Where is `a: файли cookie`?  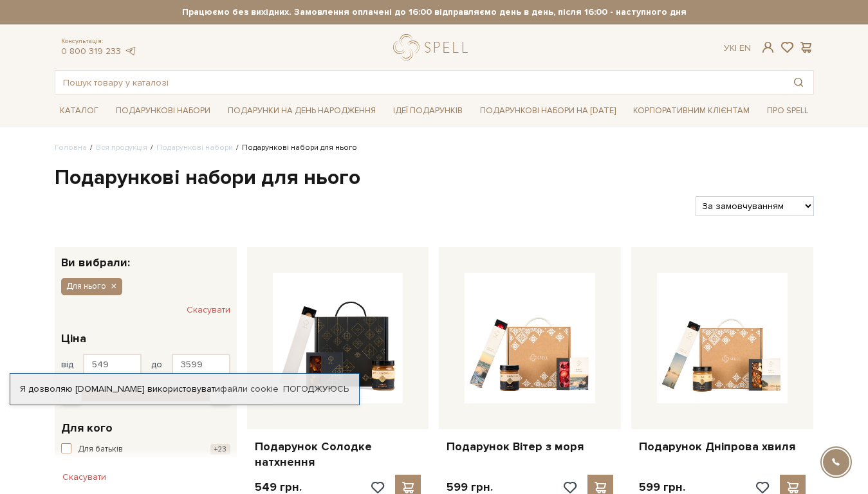 a: файли cookie is located at coordinates (249, 389).